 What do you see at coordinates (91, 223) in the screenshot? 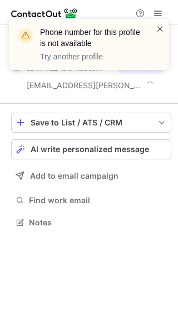
I see `button: Notes` at bounding box center [91, 223].